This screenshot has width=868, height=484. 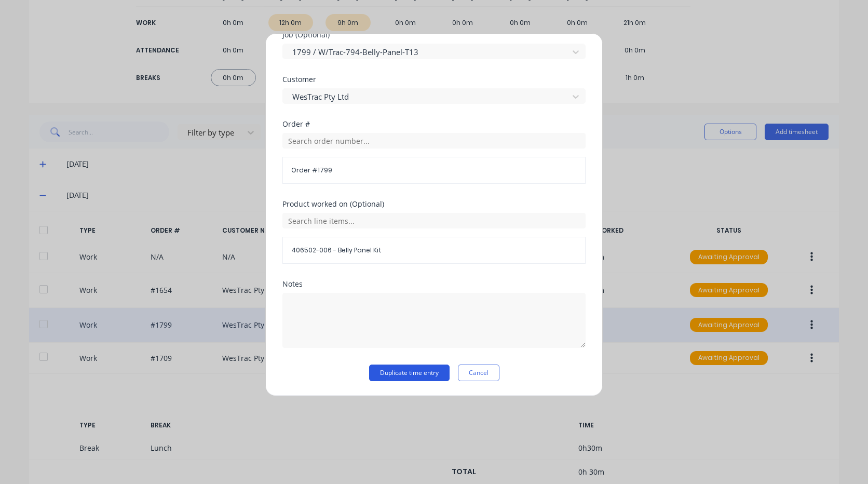 What do you see at coordinates (434, 250) in the screenshot?
I see `span: 406502-006 - Belly Panel Kit` at bounding box center [434, 250].